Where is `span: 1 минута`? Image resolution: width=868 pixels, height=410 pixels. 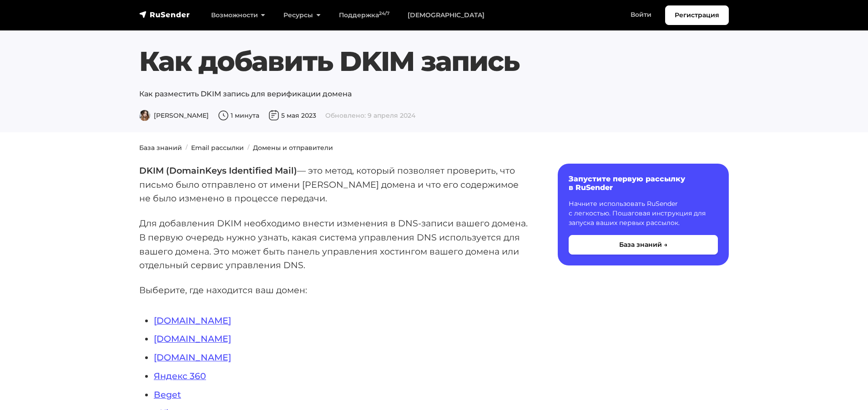 span: 1 минута is located at coordinates (238, 115).